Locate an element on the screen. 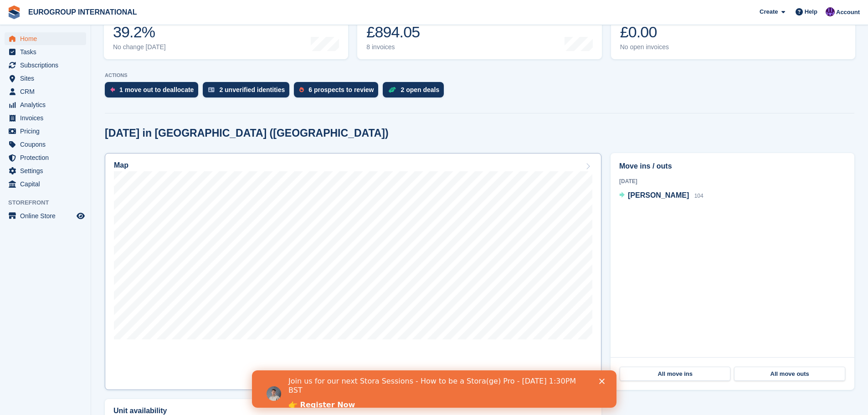 This screenshot has width=868, height=415. a: 2 open deals is located at coordinates (415, 92).